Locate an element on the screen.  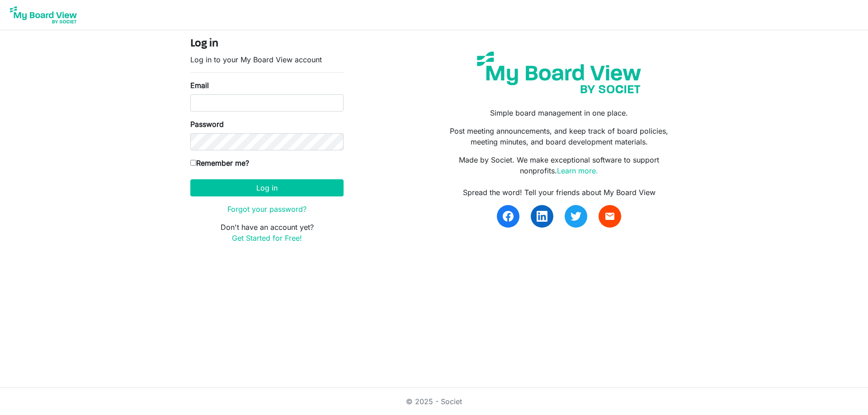
a: © 2025 - Societ is located at coordinates (434, 402).